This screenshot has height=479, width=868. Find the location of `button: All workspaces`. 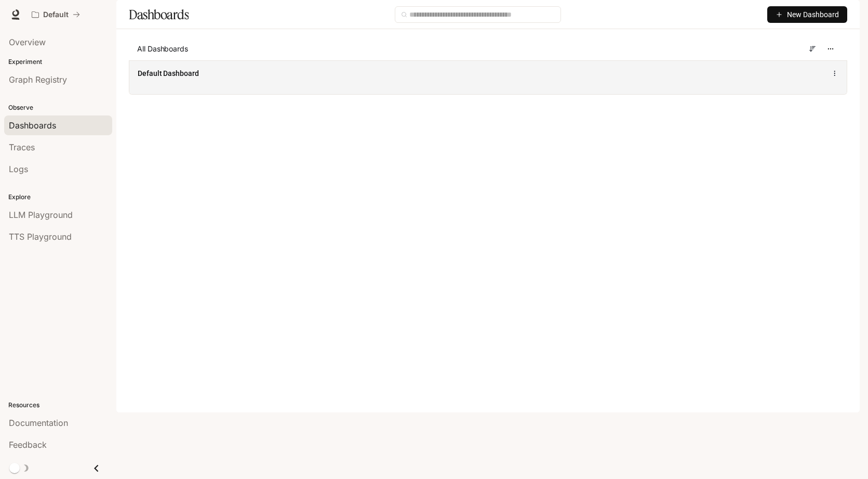

button: All workspaces is located at coordinates (55, 14).